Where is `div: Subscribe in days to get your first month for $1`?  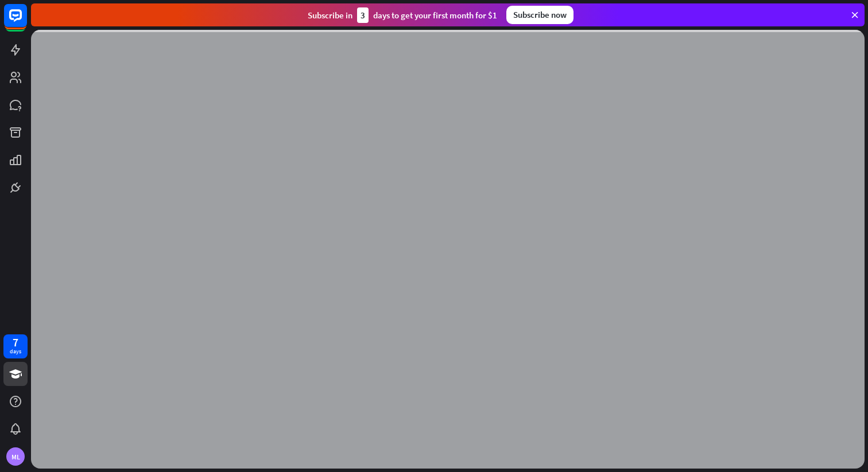
div: Subscribe in days to get your first month for $1 is located at coordinates (402, 15).